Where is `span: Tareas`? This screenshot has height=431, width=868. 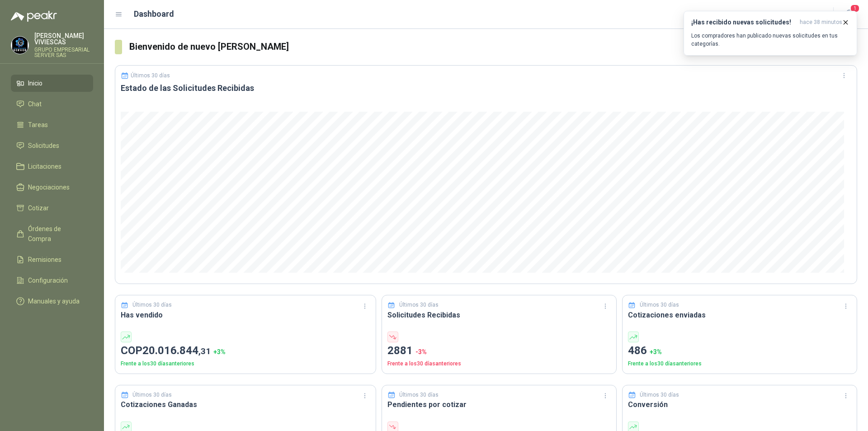 span: Tareas is located at coordinates (38, 125).